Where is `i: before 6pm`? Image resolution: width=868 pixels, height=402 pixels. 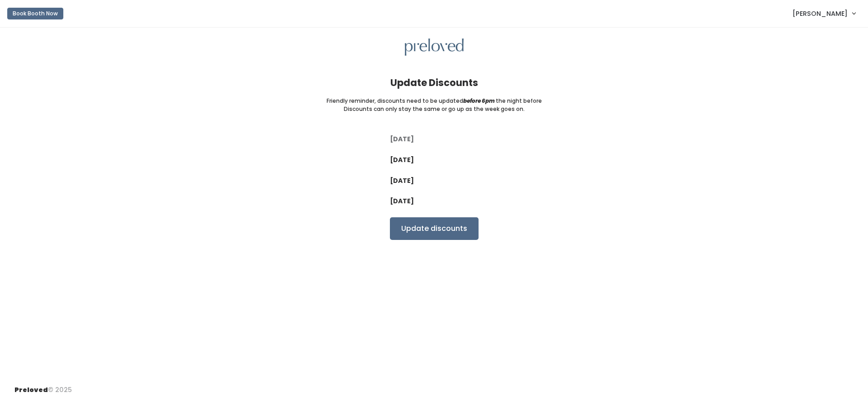 i: before 6pm is located at coordinates (479, 101).